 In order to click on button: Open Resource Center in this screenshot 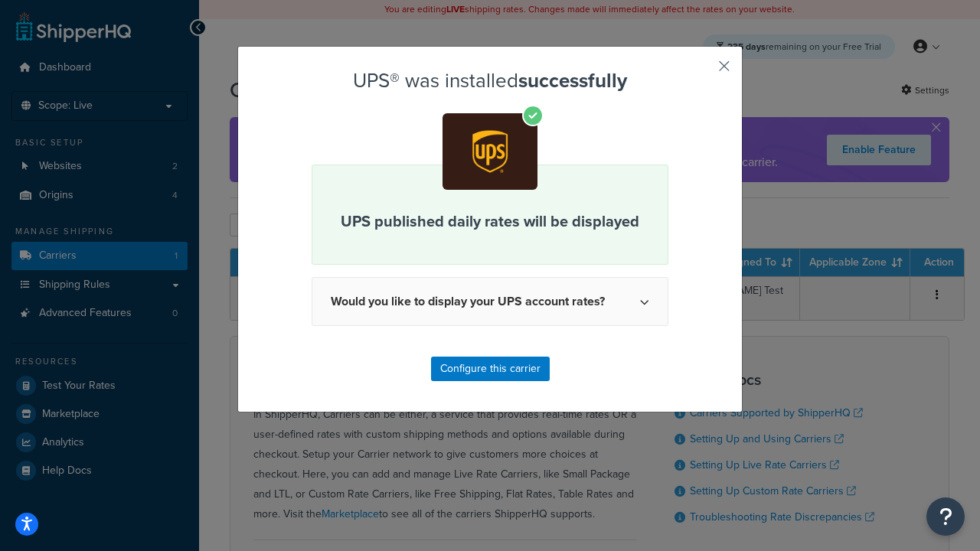, I will do `click(946, 517)`.